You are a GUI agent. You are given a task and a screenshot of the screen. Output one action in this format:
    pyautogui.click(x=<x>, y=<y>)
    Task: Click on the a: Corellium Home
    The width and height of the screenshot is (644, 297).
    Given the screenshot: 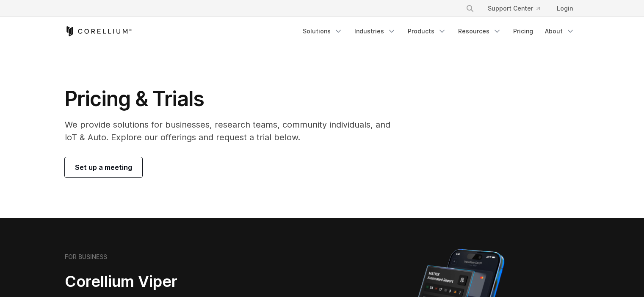 What is the action you would take?
    pyautogui.click(x=98, y=31)
    